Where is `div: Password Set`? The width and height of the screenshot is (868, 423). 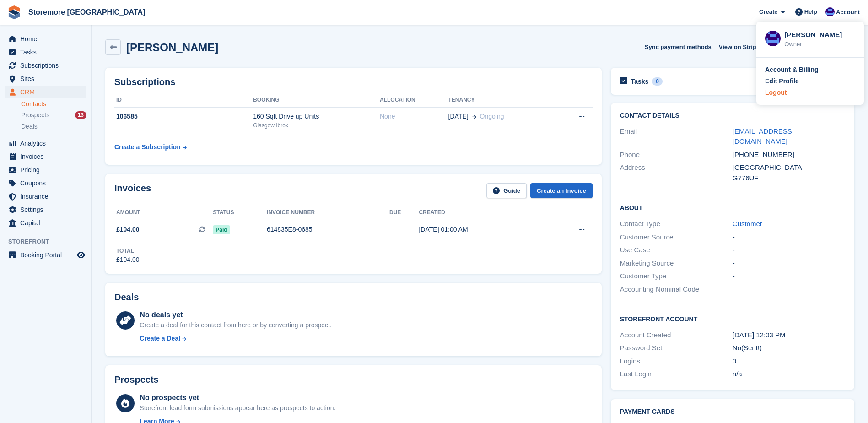
div: Password Set is located at coordinates (677, 348).